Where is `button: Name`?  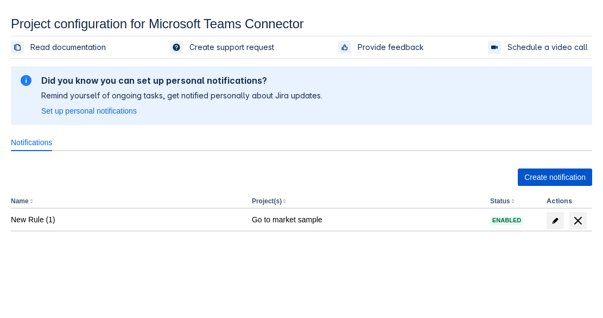 button: Name is located at coordinates (20, 201).